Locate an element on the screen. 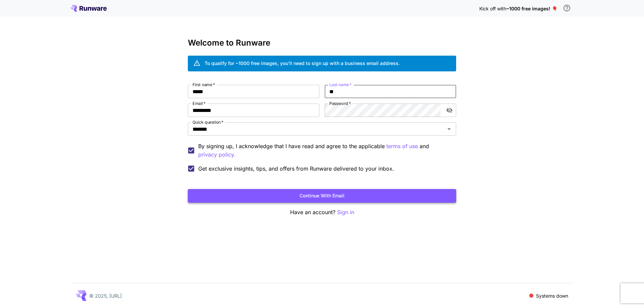  label: Password is located at coordinates (340, 103).